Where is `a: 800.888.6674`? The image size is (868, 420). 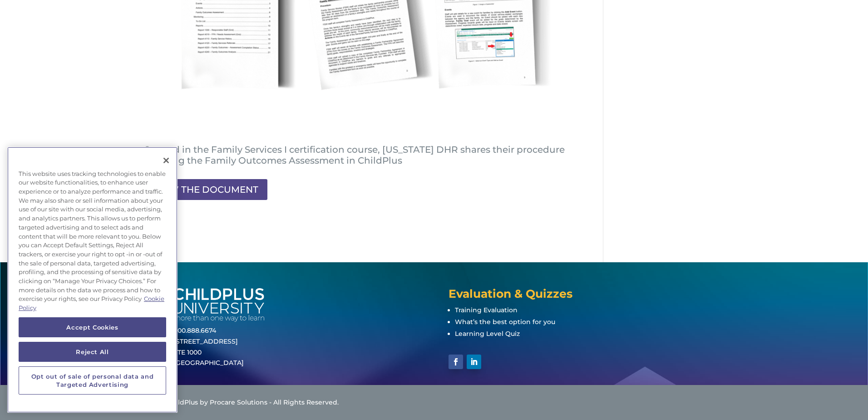 a: 800.888.6674 is located at coordinates (195, 331).